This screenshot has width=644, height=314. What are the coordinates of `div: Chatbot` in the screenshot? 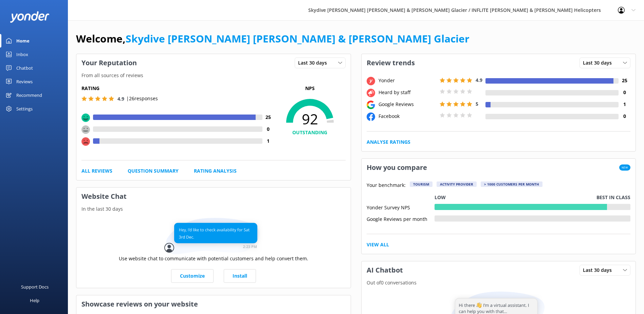 It's located at (25, 68).